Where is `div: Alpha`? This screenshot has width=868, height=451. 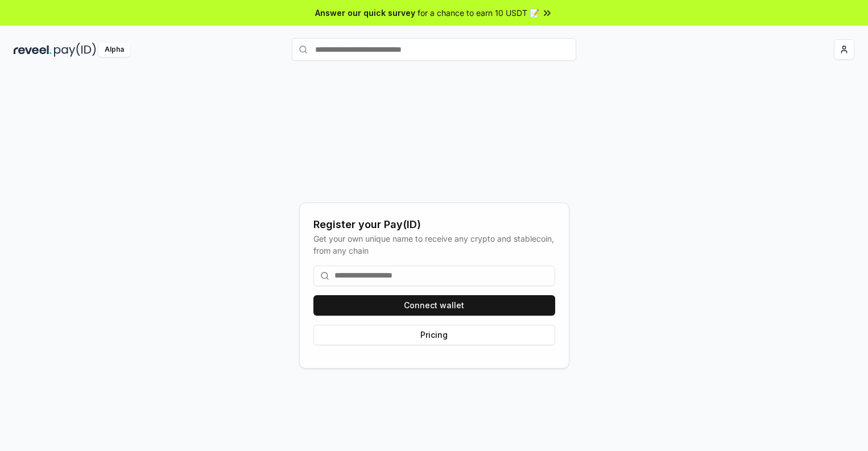 div: Alpha is located at coordinates (114, 49).